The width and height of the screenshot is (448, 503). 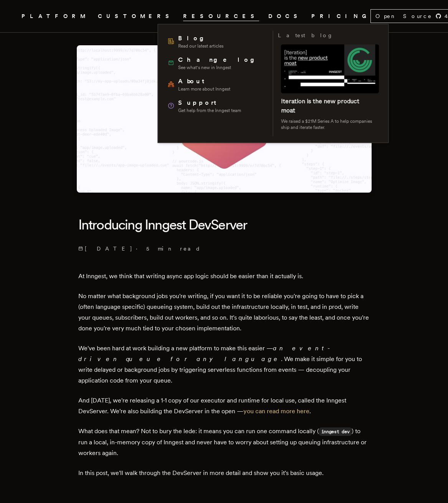 What do you see at coordinates (216, 106) in the screenshot?
I see `a: SupportGet help from the Inngest team` at bounding box center [216, 106].